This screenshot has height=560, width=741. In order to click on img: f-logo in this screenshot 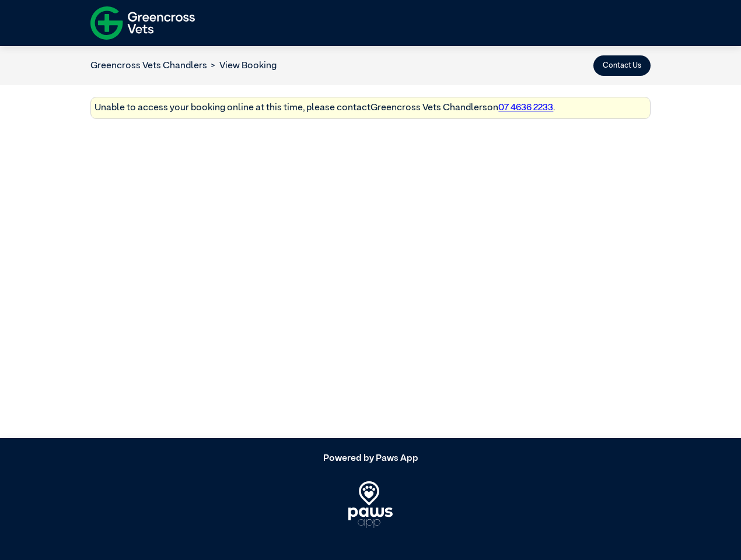, I will do `click(142, 23)`.